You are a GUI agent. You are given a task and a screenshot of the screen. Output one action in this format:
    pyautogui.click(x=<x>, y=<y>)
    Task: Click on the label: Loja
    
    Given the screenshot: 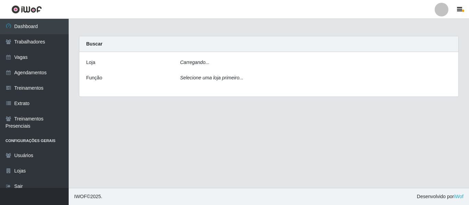 What is the action you would take?
    pyautogui.click(x=91, y=62)
    